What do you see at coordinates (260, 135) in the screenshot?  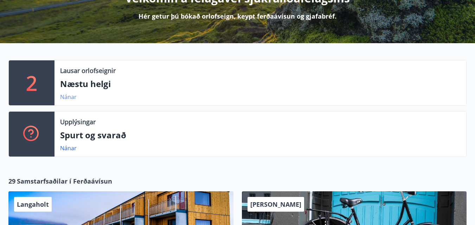 I see `p: Spurt og svarað` at bounding box center [260, 135].